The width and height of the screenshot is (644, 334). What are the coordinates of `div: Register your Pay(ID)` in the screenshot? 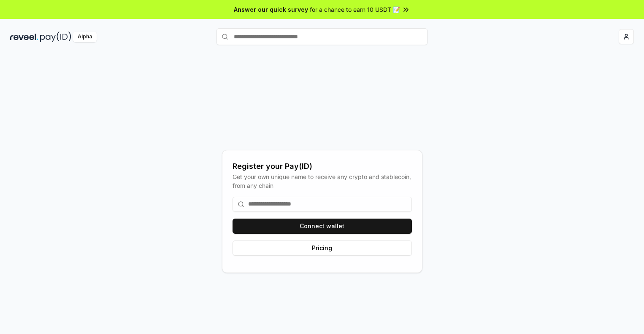 It's located at (322, 167).